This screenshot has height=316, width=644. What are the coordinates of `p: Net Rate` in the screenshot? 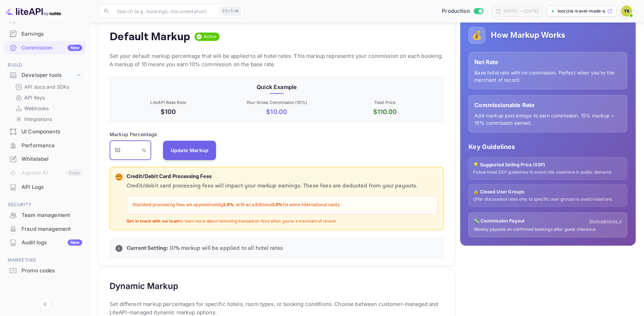 It's located at (548, 62).